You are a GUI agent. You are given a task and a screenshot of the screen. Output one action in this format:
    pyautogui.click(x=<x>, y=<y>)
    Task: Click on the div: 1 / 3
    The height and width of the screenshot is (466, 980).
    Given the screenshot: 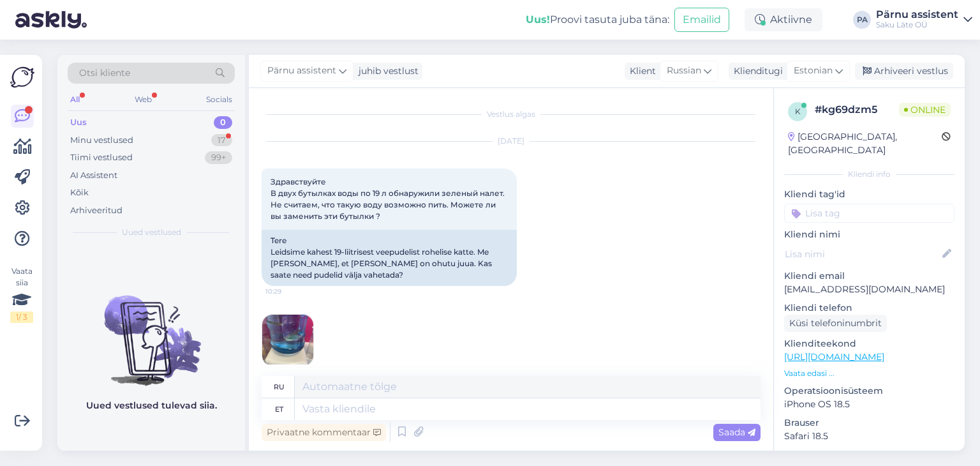 What is the action you would take?
    pyautogui.click(x=22, y=317)
    